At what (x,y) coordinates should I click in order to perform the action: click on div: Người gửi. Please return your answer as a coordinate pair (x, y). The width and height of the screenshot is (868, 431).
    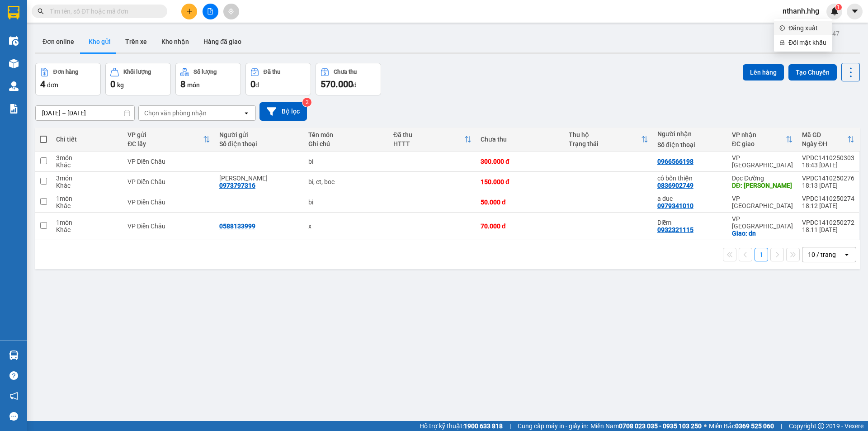
    Looking at the image, I should click on (259, 135).